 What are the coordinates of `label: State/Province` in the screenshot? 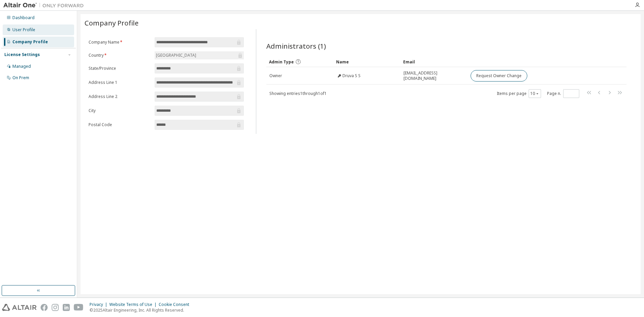 It's located at (120, 69).